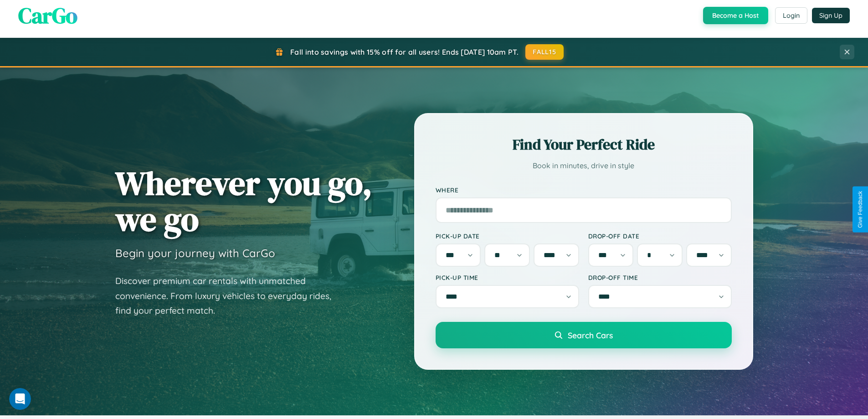 The image size is (868, 419). What do you see at coordinates (590, 336) in the screenshot?
I see `span: Search Cars` at bounding box center [590, 336].